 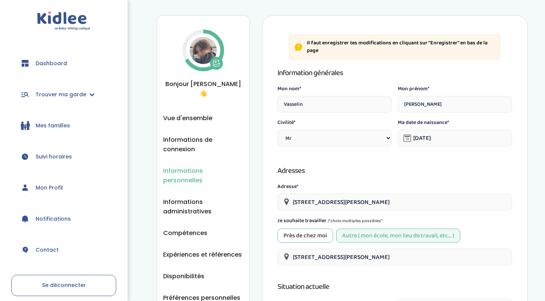 I want to click on span: Informations administratives, so click(x=203, y=206).